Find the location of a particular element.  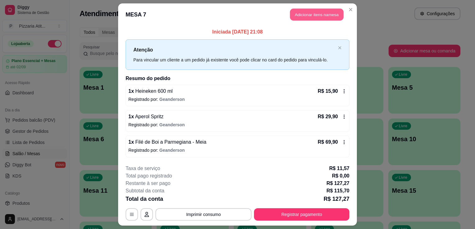

h2: Resumo do pedido is located at coordinates (237, 79).